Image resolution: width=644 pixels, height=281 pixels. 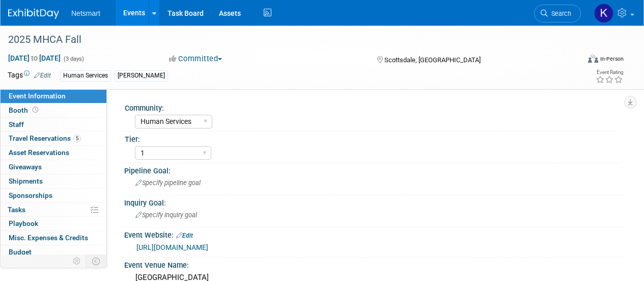 What do you see at coordinates (372, 107) in the screenshot?
I see `div: Community:` at bounding box center [372, 107].